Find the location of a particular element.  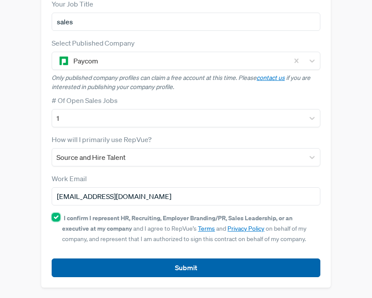

span: and I agree to RepVue’s and on behalf of my company, and represent that I am authorized to sign t... is located at coordinates (184, 228).